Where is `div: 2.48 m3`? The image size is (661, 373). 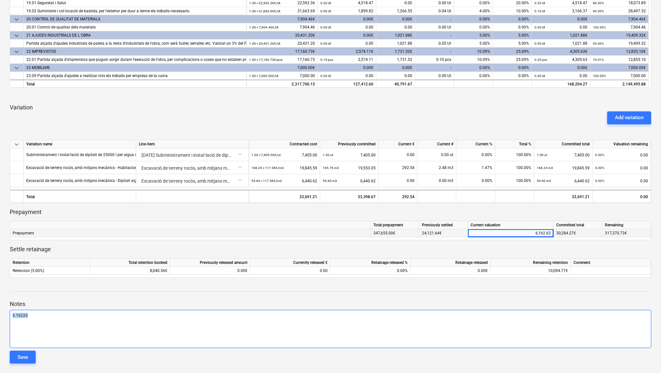
div: 2.48 m3 is located at coordinates (437, 168).